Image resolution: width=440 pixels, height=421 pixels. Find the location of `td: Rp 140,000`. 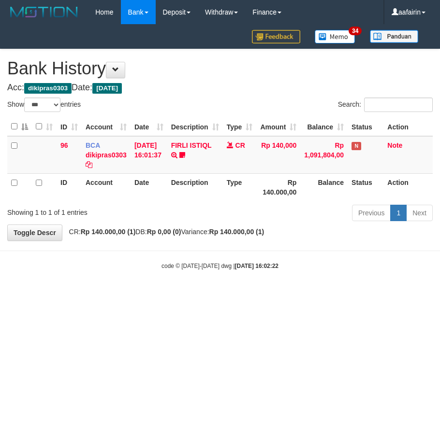

td: Rp 140,000 is located at coordinates (278, 155).